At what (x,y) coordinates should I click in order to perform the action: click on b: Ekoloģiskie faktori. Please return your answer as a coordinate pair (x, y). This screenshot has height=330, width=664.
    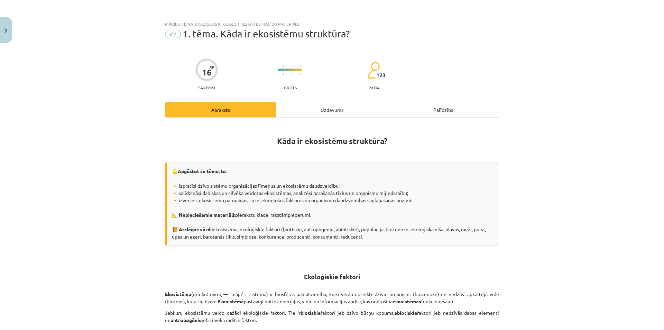
    Looking at the image, I should click on (332, 276).